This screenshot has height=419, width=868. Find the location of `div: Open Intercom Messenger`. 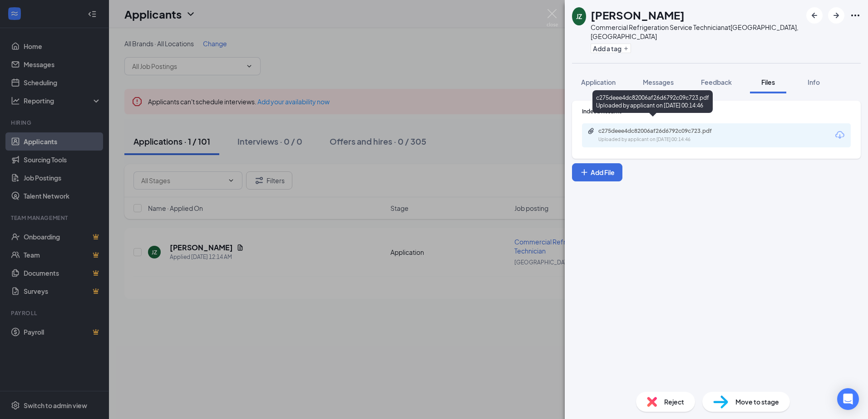

div: Open Intercom Messenger is located at coordinates (847, 399).